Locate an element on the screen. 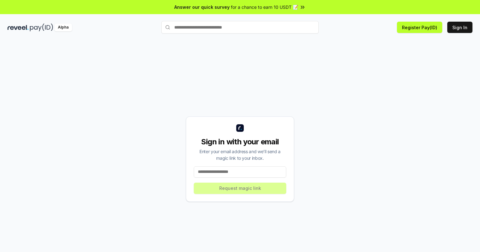  div: Alpha is located at coordinates (63, 27).